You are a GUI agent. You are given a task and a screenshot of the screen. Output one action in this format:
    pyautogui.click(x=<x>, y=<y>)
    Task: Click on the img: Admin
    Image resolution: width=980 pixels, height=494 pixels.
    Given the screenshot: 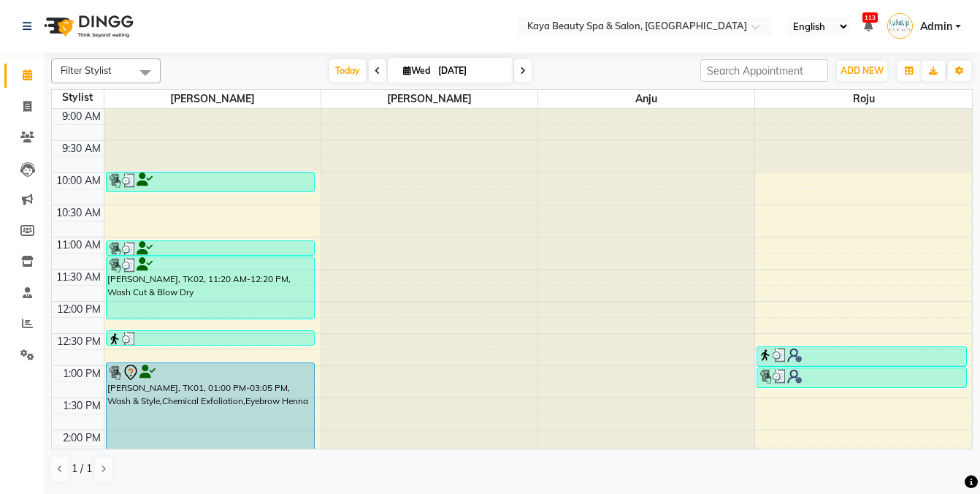 What is the action you would take?
    pyautogui.click(x=900, y=25)
    